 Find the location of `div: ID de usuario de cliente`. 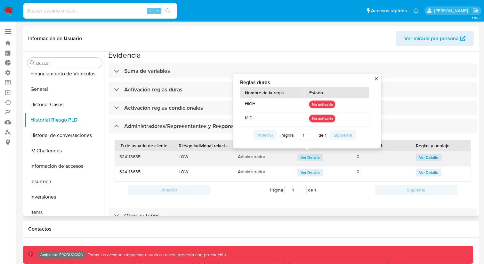

div: ID de usuario de cliente is located at coordinates (144, 145).